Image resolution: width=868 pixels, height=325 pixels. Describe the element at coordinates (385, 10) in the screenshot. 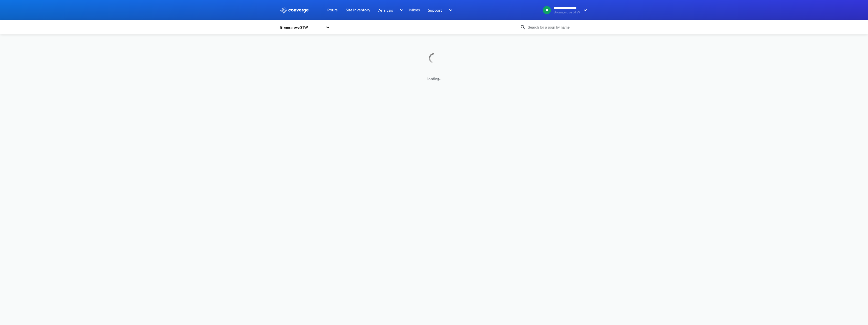

I see `span: Analysis` at that location.